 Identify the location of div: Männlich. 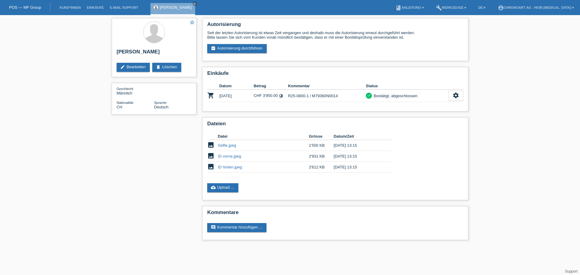
(135, 91).